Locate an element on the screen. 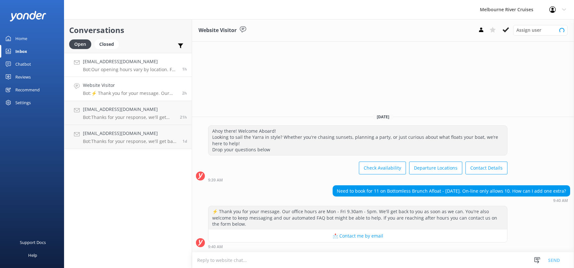  span: Sep 30 2025 09:40am (UTC +10:00) Australia/Sydney is located at coordinates (184, 93).